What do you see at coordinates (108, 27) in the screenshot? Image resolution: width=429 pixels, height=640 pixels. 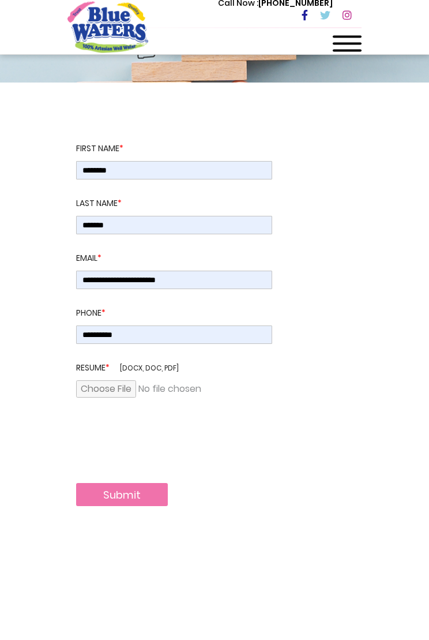 I see `a: store logo` at bounding box center [108, 27].